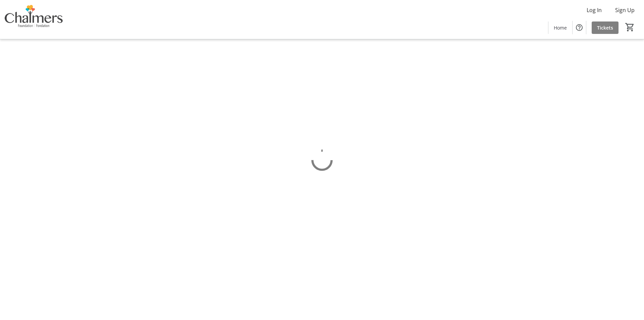 The image size is (644, 320). What do you see at coordinates (560, 27) in the screenshot?
I see `a: Home` at bounding box center [560, 27].